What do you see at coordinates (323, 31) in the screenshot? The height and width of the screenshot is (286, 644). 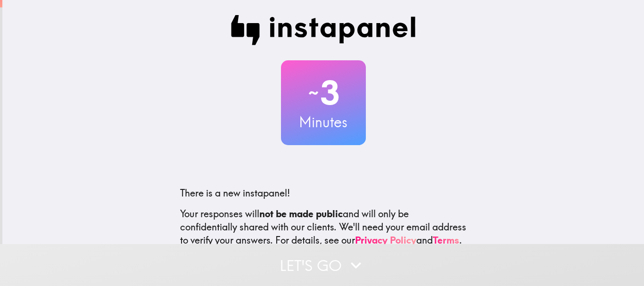 I see `img: Instapanel` at bounding box center [323, 31].